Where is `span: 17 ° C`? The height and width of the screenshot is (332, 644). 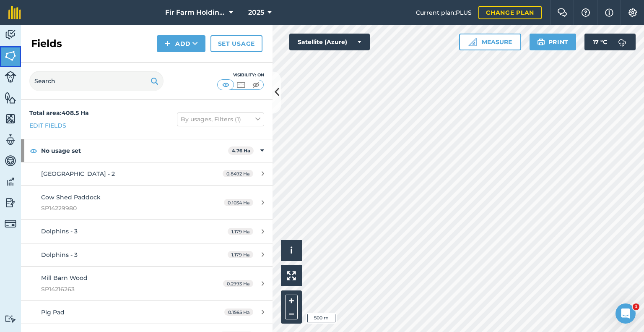 span: 17 ° C is located at coordinates (600, 42).